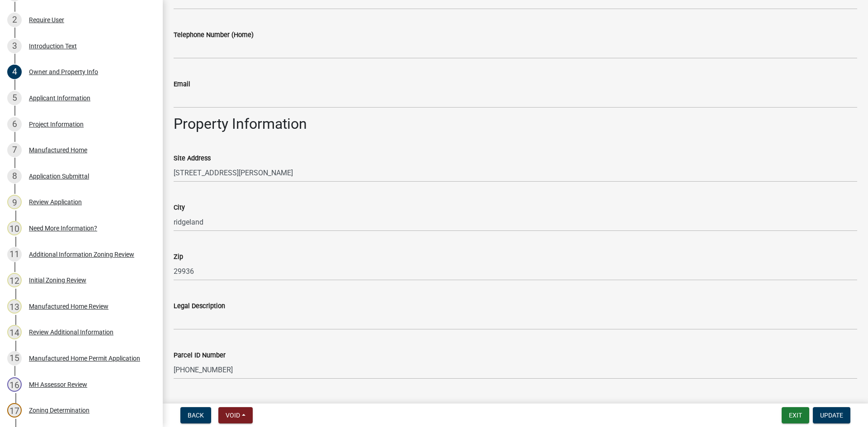 The image size is (868, 427). I want to click on div: MH Assessor Review, so click(58, 384).